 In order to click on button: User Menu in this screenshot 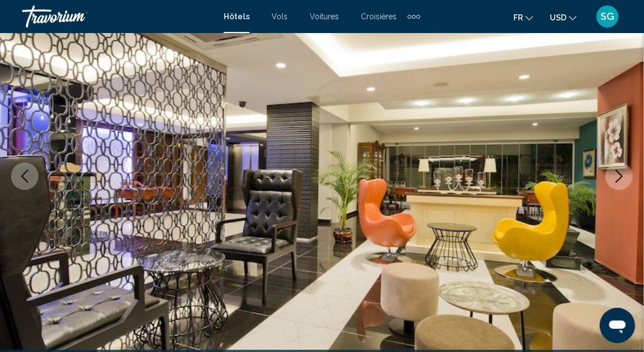, I will do `click(608, 16)`.